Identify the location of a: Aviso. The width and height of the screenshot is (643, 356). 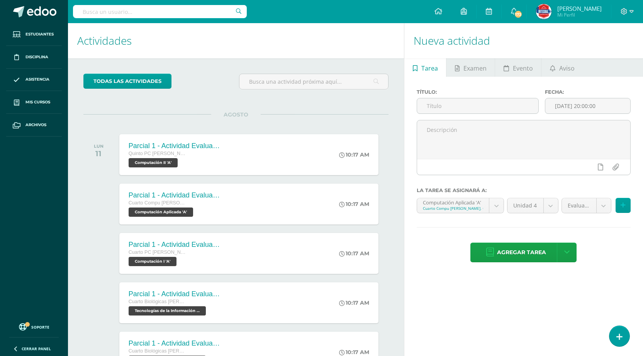
(562, 68).